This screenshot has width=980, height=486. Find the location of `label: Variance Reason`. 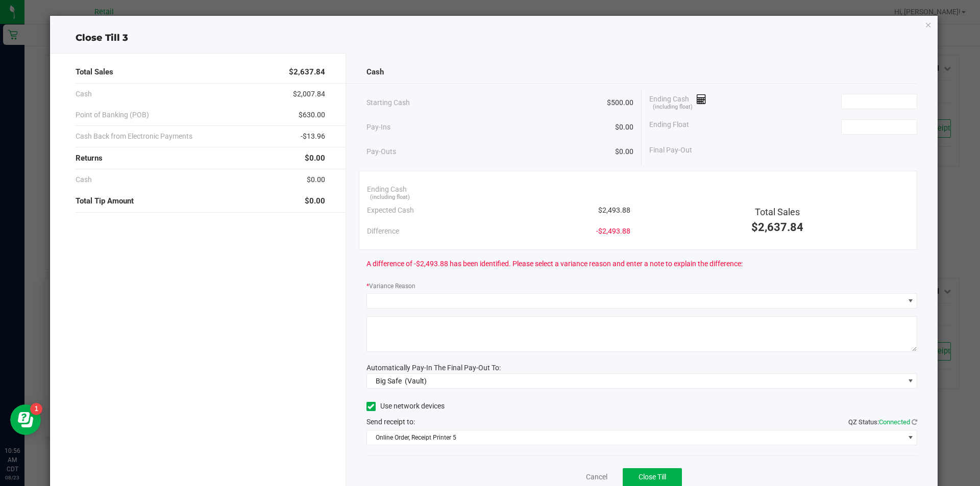

label: Variance Reason is located at coordinates (391, 286).